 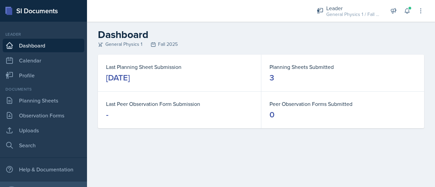 What do you see at coordinates (44, 170) in the screenshot?
I see `div: Help & Documentation` at bounding box center [44, 170].